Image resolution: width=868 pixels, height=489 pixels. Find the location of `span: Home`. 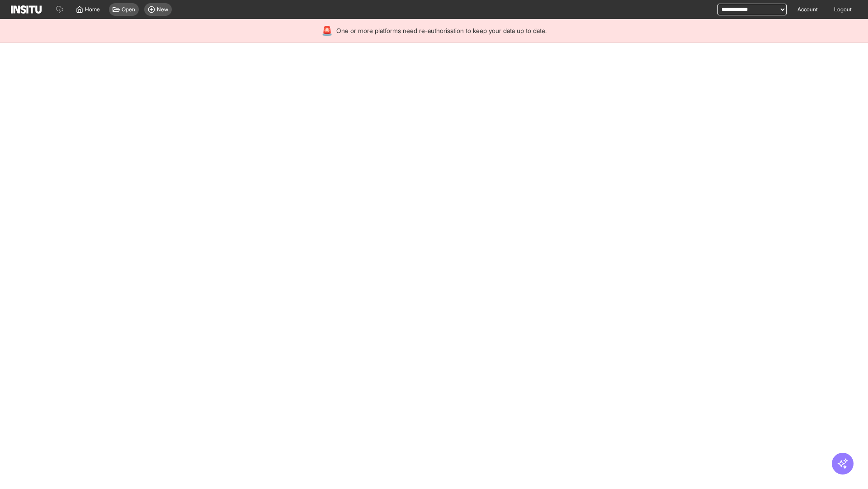

span: Home is located at coordinates (92, 10).